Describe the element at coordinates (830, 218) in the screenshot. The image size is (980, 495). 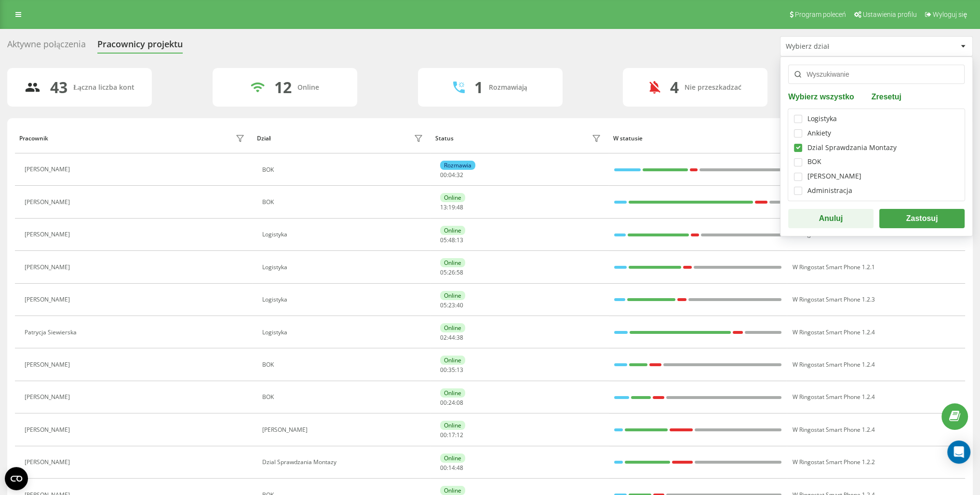
I see `button: Anuluj` at that location.